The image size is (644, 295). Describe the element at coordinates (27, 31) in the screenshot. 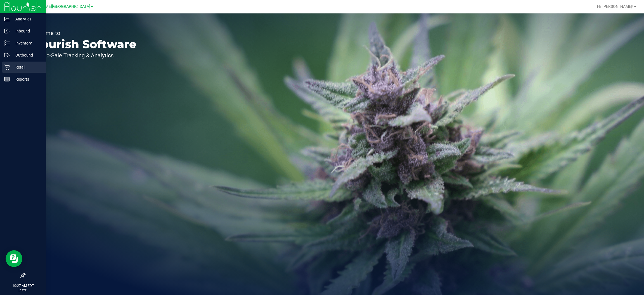

I see `p: Inbound` at that location.